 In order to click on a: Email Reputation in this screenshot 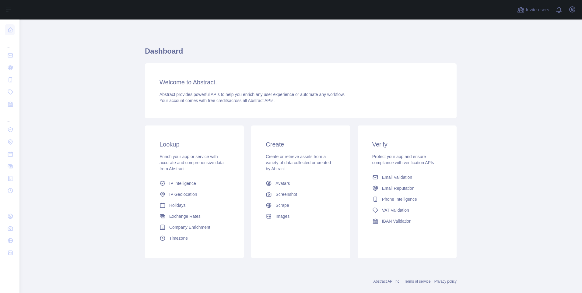, I will do `click(407, 188)`.